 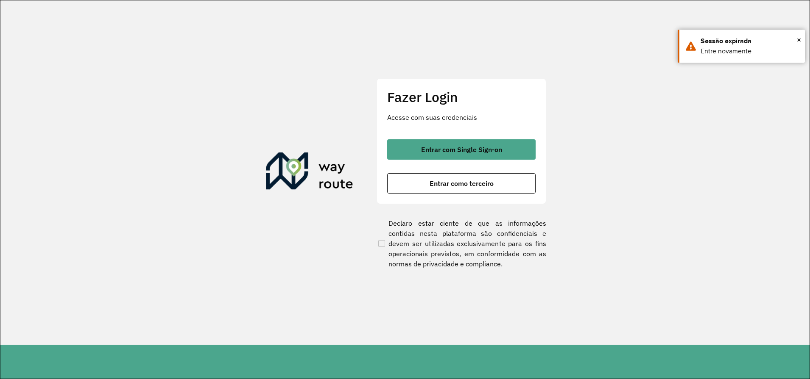 I want to click on img: Roteirizador AmbevTech, so click(x=310, y=173).